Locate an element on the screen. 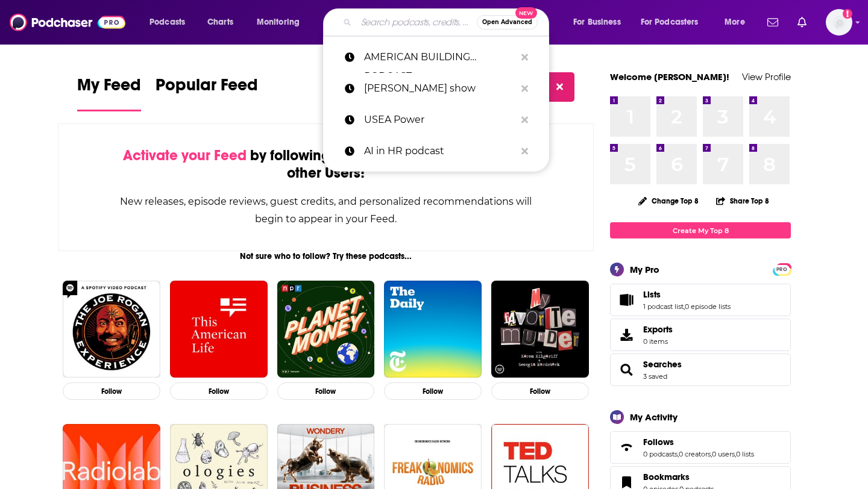 The width and height of the screenshot is (868, 489). a: View Profile is located at coordinates (766, 76).